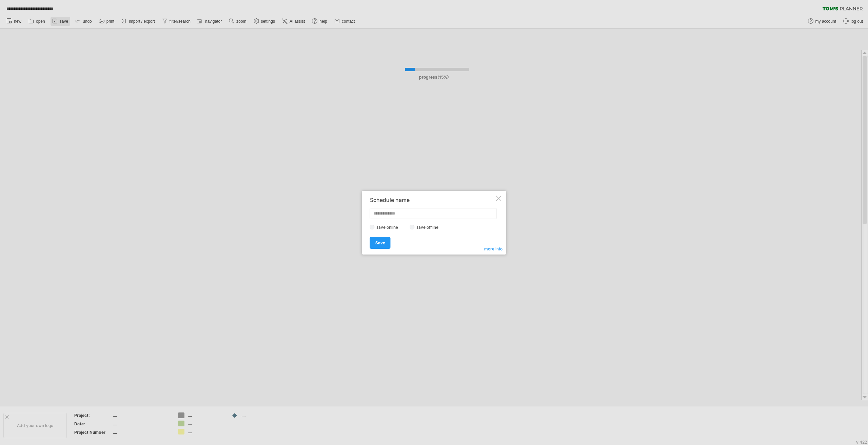  I want to click on label: save offline, so click(429, 227).